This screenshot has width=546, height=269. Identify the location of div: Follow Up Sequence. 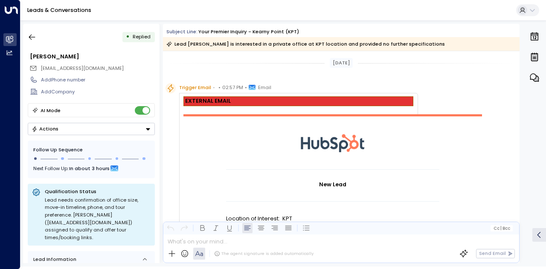
(91, 150).